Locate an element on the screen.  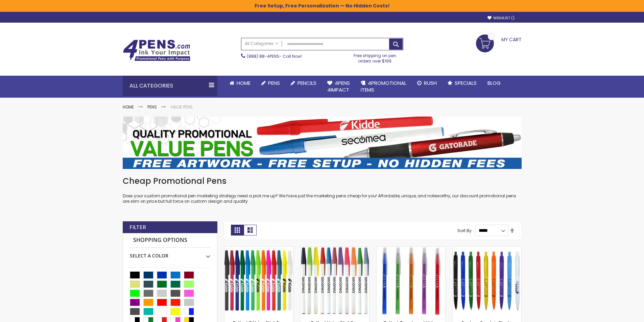
a: All Categories is located at coordinates (262, 44).